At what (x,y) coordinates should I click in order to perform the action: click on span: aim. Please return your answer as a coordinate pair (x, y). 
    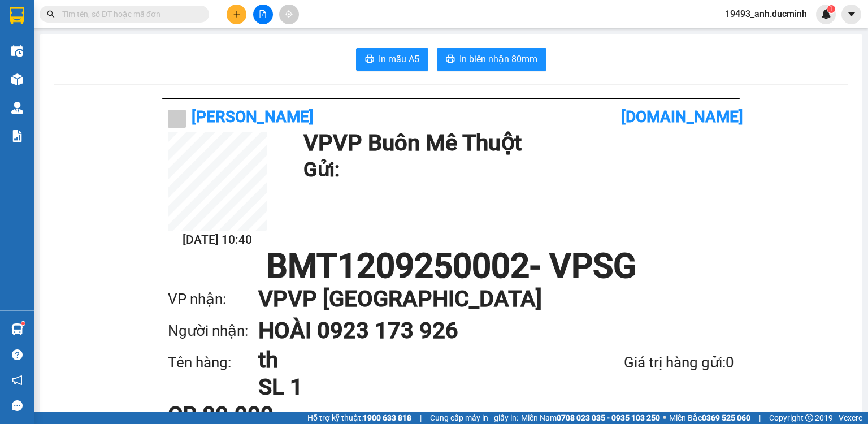
    Looking at the image, I should click on (289, 14).